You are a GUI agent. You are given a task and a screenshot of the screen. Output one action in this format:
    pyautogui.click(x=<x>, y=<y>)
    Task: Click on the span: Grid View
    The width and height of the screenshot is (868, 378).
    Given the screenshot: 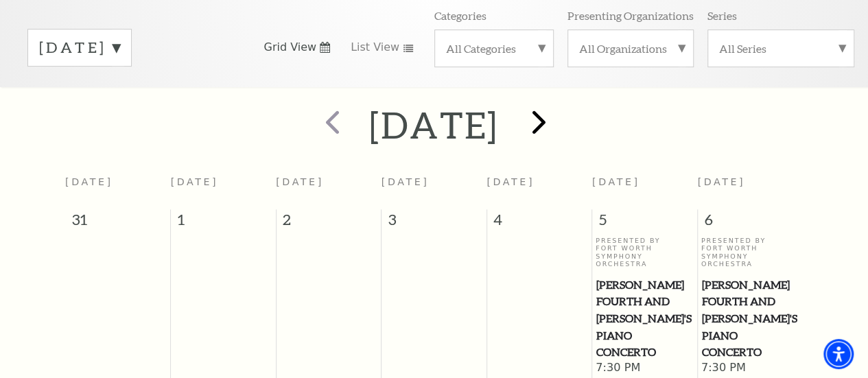 What is the action you would take?
    pyautogui.click(x=289, y=48)
    